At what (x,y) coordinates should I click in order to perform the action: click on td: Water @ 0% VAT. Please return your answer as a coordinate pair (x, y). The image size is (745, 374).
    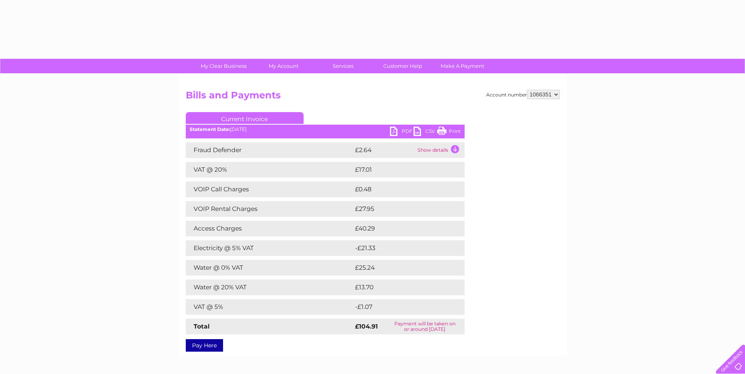
    Looking at the image, I should click on (269, 268).